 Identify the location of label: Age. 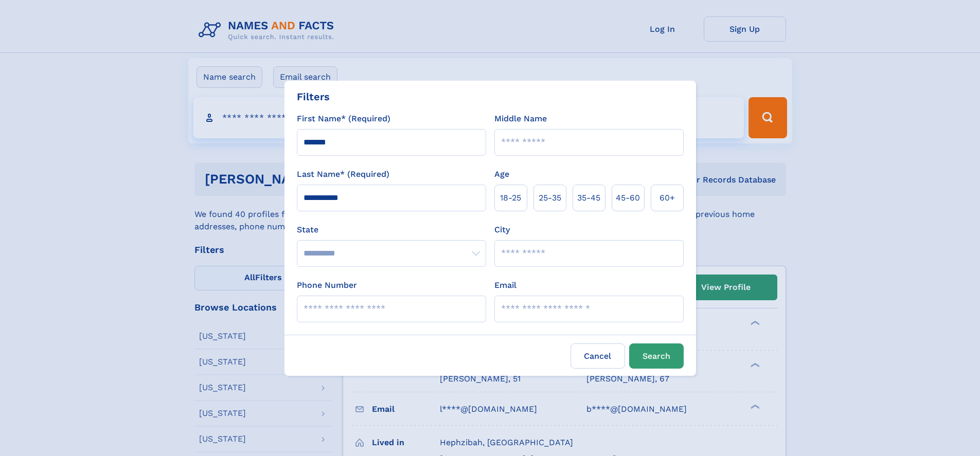
(502, 174).